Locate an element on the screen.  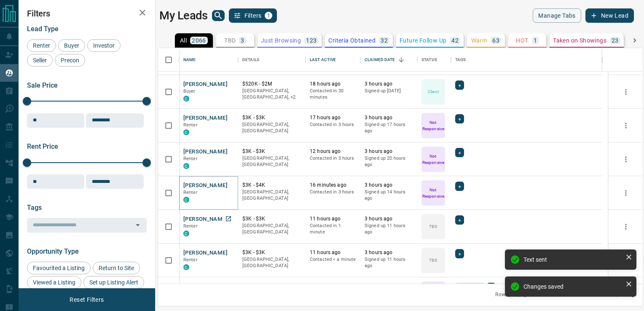
p: Warm is located at coordinates (479, 41).